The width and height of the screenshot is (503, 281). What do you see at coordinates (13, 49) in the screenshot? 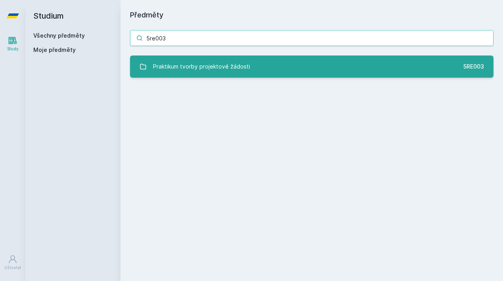
I see `div: Study` at bounding box center [13, 49].